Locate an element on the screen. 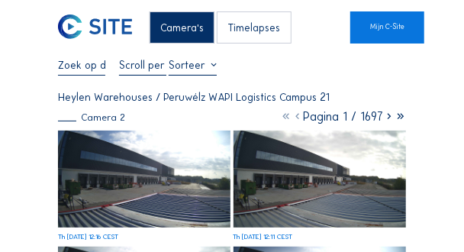  img: image_53701952 is located at coordinates (319, 178).